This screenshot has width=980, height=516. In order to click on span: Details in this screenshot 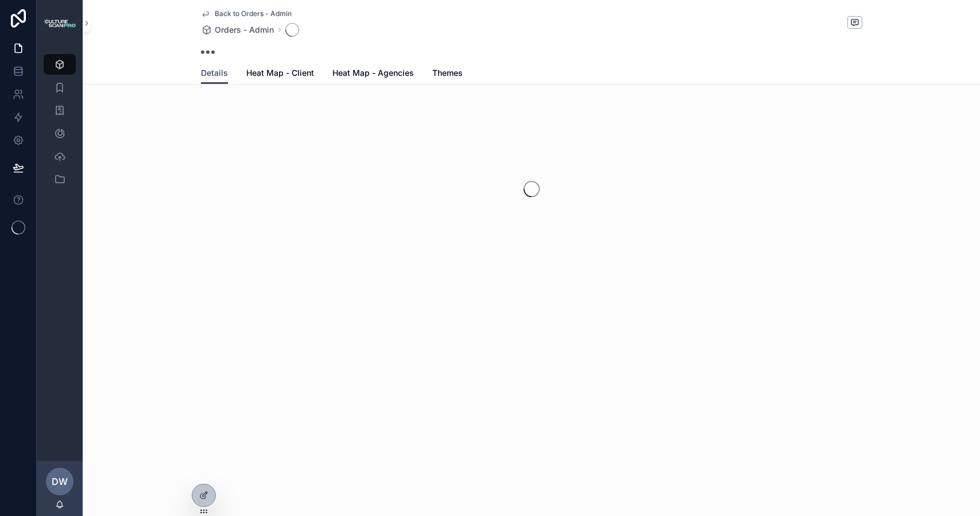, I will do `click(214, 73)`.